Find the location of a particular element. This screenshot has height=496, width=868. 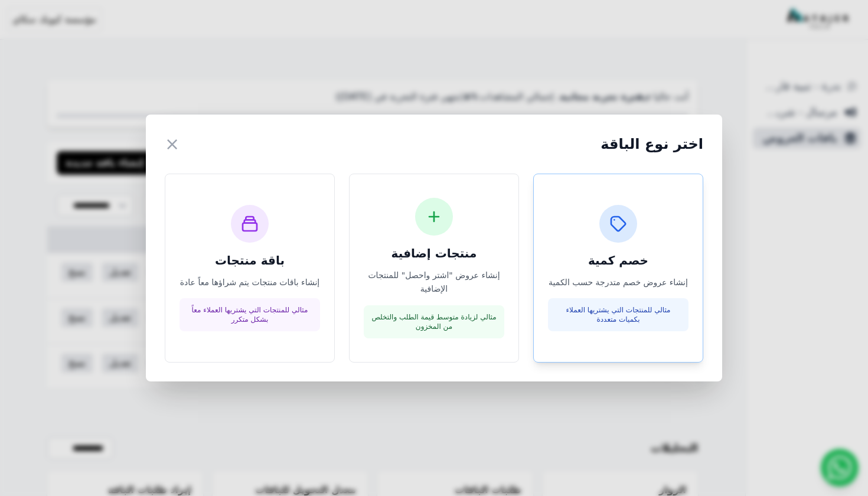

h3: باقة منتجات is located at coordinates (250, 260).